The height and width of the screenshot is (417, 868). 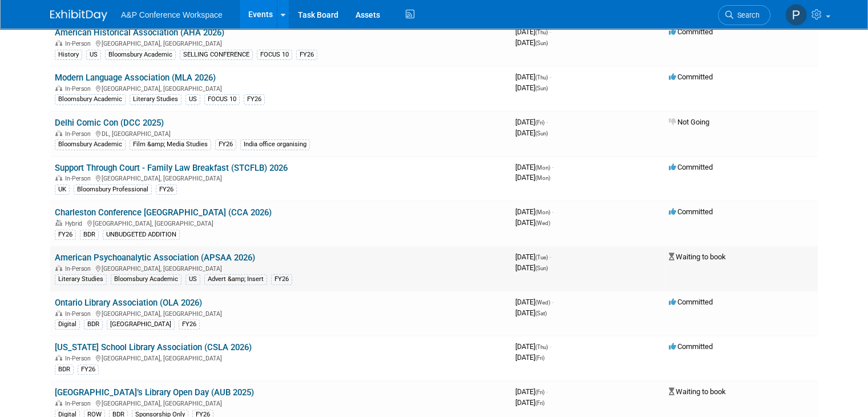 I want to click on div: India office organising, so click(x=275, y=145).